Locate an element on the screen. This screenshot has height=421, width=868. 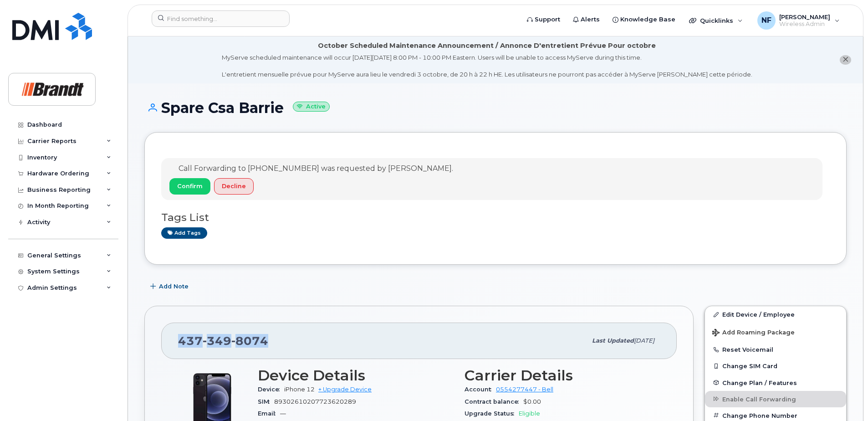
span: Add Note is located at coordinates (174, 286).